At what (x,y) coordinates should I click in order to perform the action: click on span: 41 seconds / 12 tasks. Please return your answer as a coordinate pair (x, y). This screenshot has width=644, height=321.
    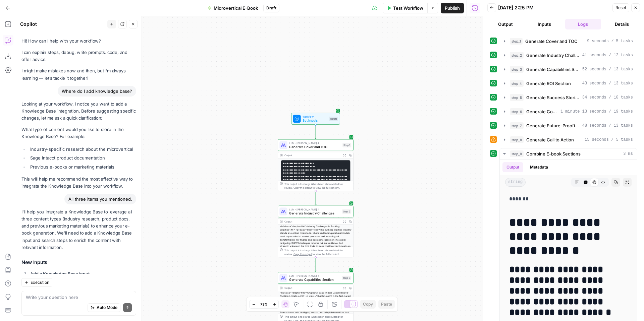
    Looking at the image, I should click on (608, 56).